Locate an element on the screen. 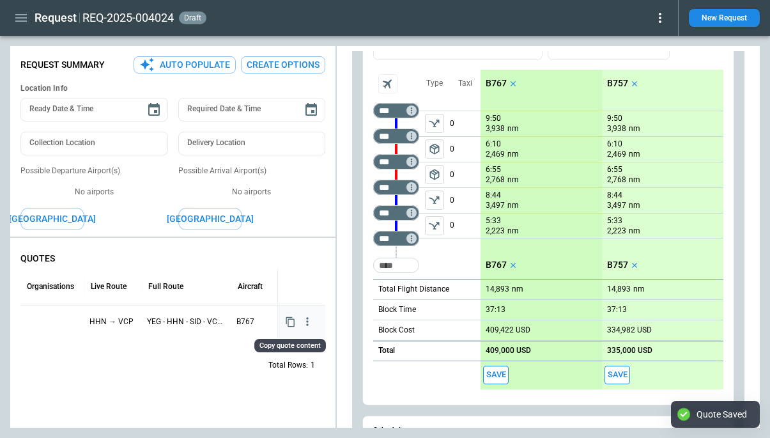  h1: Request is located at coordinates (56, 18).